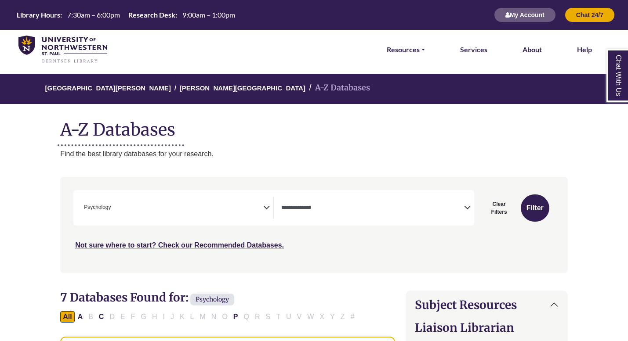  Describe the element at coordinates (525, 15) in the screenshot. I see `button: My Account` at that location.